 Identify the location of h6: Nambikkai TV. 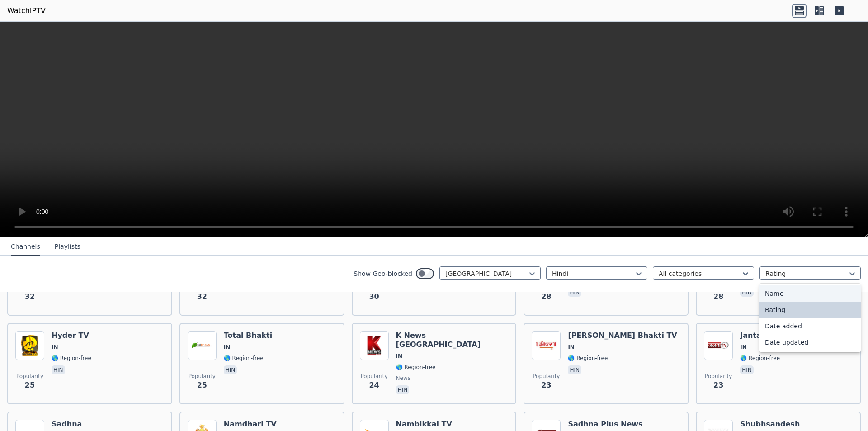
(424, 424).